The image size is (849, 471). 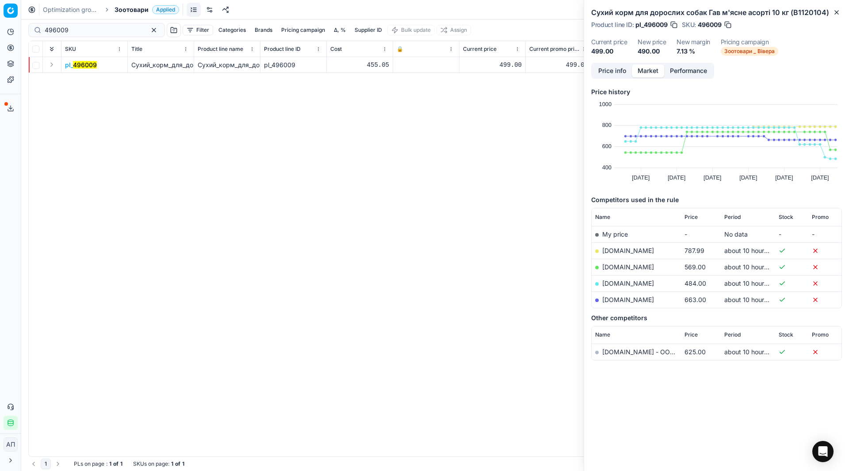 What do you see at coordinates (615, 234) in the screenshot?
I see `span: My price` at bounding box center [615, 234].